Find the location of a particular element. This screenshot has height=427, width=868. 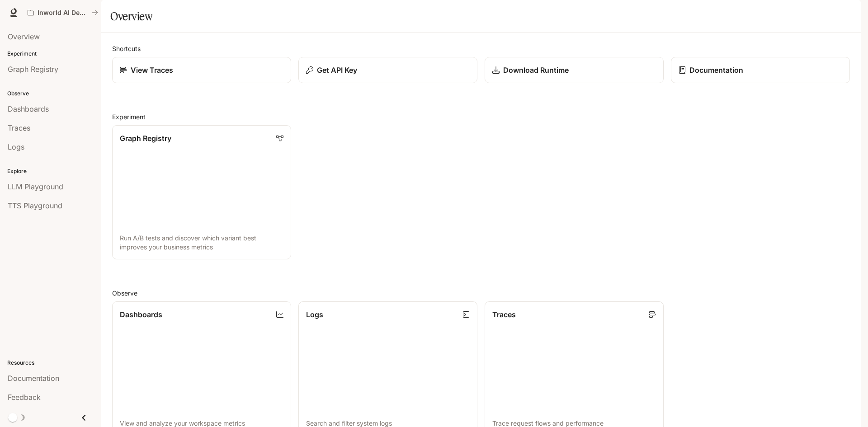

p: Graph Registry is located at coordinates (146, 138).